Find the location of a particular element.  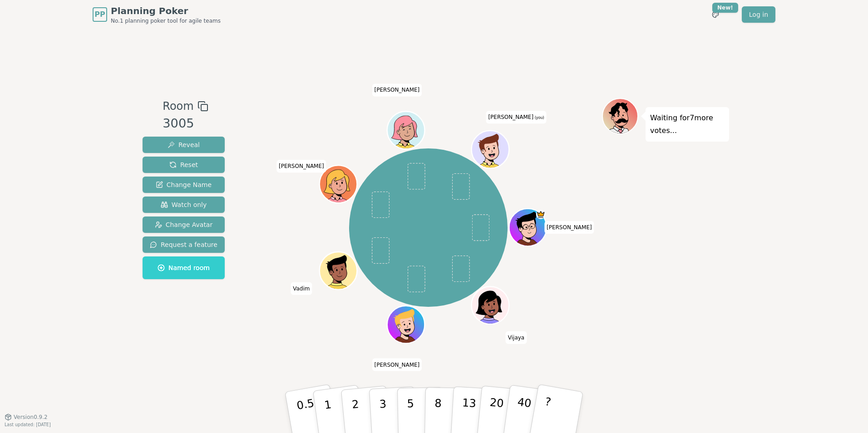

p: Waiting for 7 more votes... is located at coordinates (687, 124).